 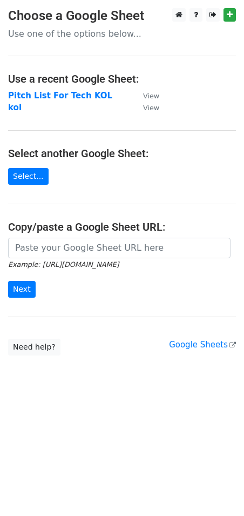 I want to click on a: Pitch List For Tech KOL, so click(x=60, y=96).